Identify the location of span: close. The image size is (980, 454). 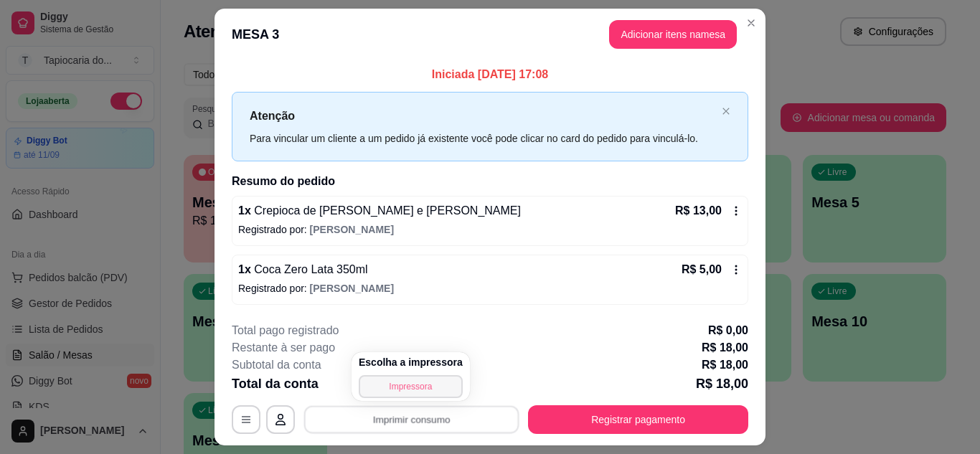
(726, 111).